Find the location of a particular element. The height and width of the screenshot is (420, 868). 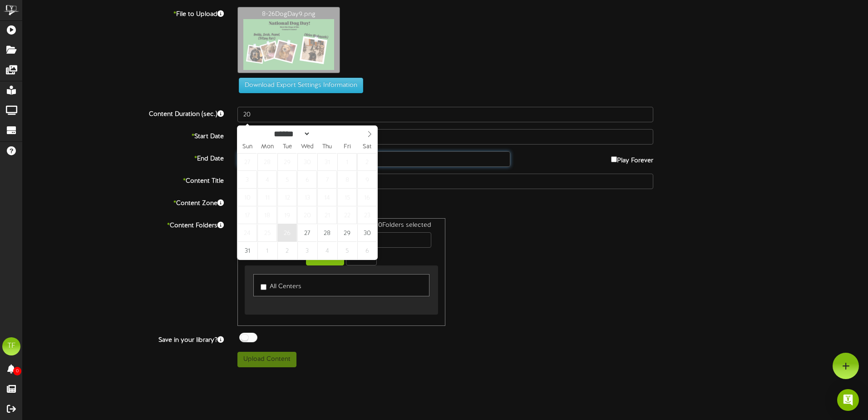

span: August 10, 2025 is located at coordinates (247, 197).